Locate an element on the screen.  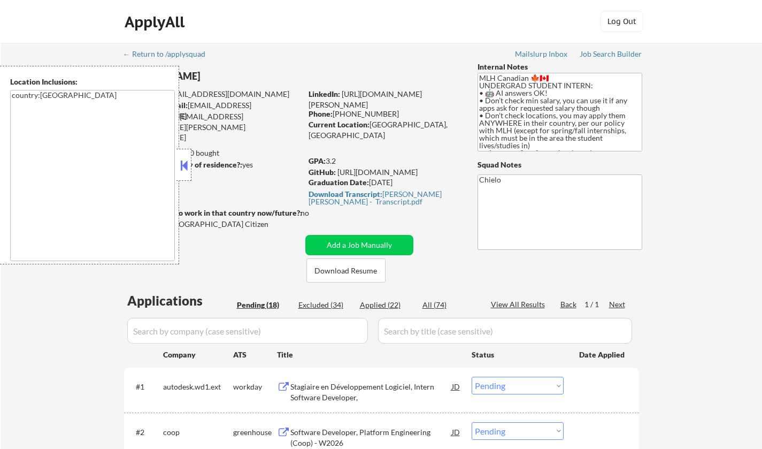
div: yes is located at coordinates (211, 165).